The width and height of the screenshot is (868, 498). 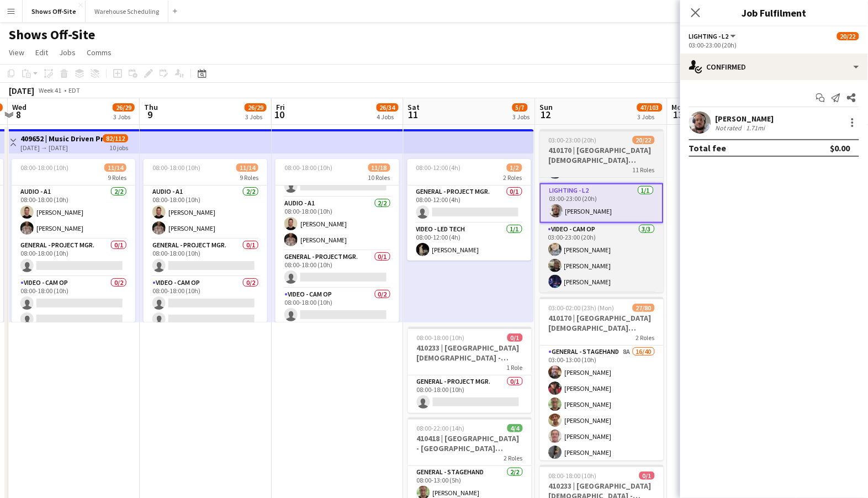 What do you see at coordinates (119, 147) in the screenshot?
I see `div: 10 jobs` at bounding box center [119, 147].